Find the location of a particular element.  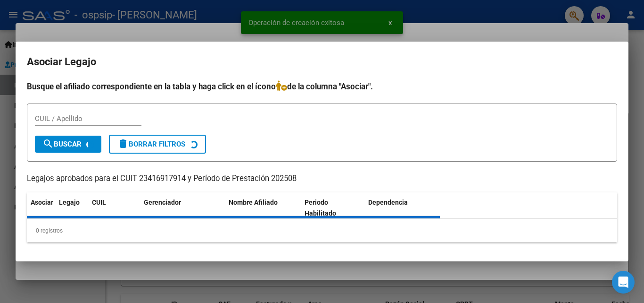

datatable-header-cell: Asociar is located at coordinates (41, 208).